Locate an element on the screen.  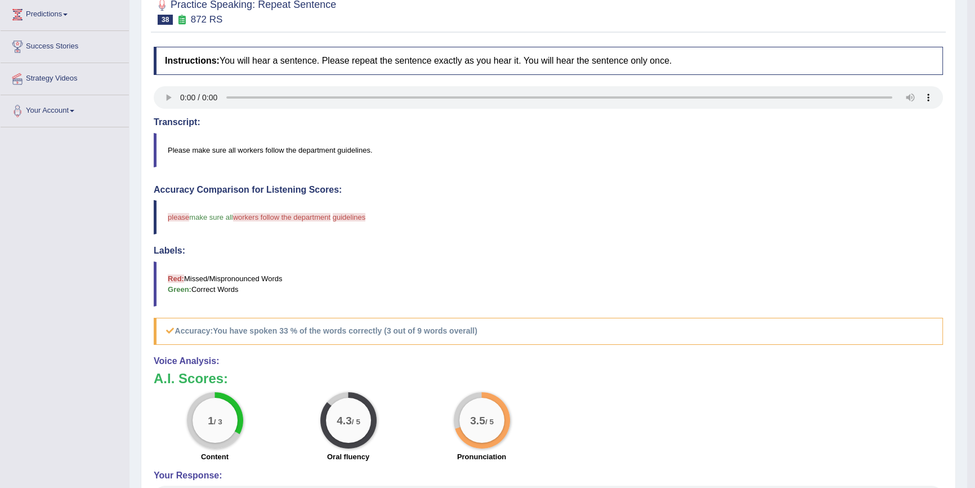
small: Exam occurring question is located at coordinates (181, 20).